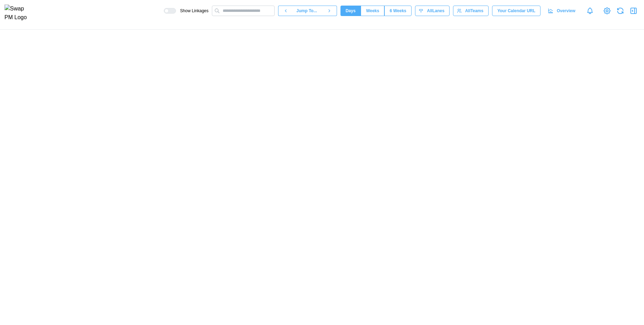  I want to click on span: Jump To..., so click(306, 11).